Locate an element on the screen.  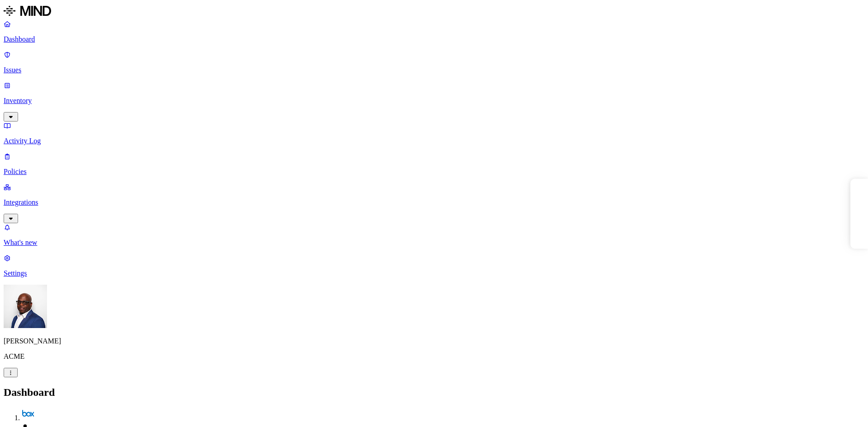
a: Policies is located at coordinates (434, 164).